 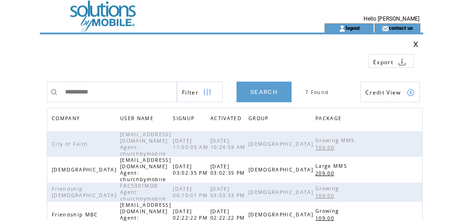 I want to click on a: Export, so click(x=391, y=61).